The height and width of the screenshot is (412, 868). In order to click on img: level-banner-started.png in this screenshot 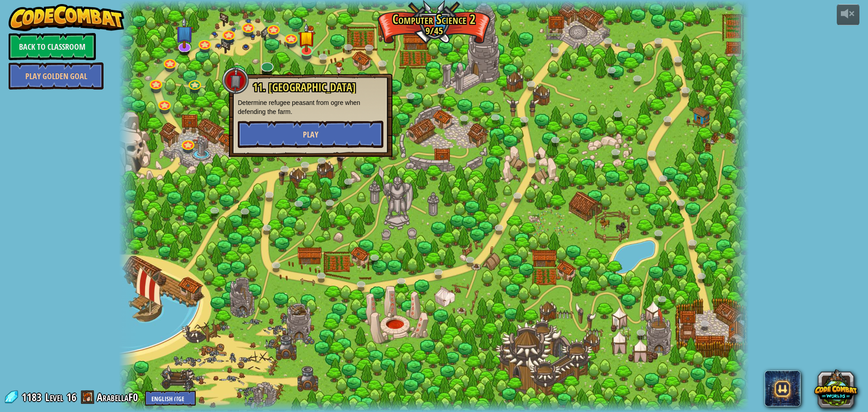, I will do `click(306, 38)`.